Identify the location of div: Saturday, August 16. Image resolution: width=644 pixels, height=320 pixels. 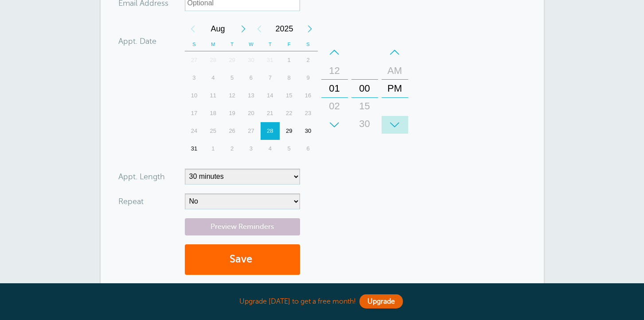
(308, 96).